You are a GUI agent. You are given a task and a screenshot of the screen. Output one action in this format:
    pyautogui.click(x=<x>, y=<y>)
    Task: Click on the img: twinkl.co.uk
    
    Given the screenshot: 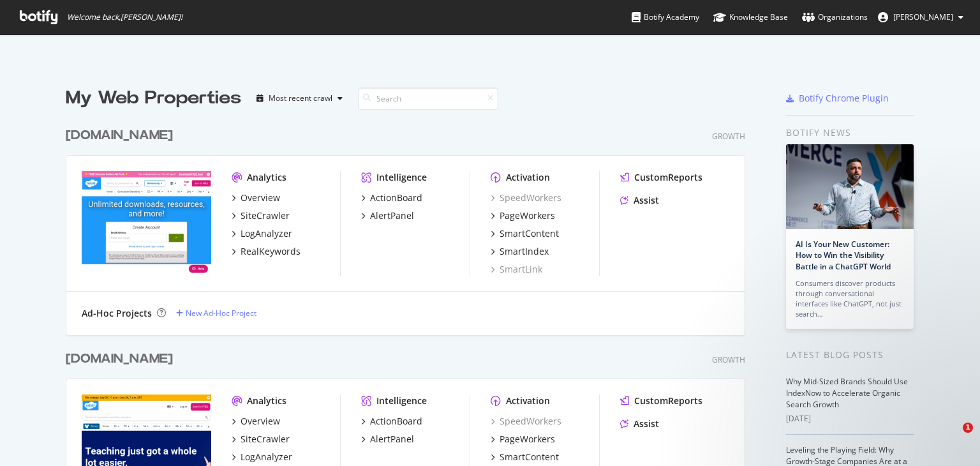 What is the action you would take?
    pyautogui.click(x=146, y=222)
    